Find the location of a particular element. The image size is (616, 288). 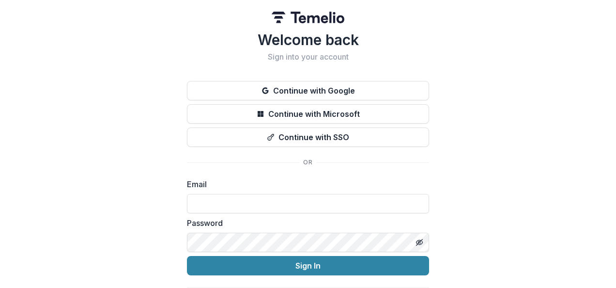

h2: Sign into your account is located at coordinates (308, 57).